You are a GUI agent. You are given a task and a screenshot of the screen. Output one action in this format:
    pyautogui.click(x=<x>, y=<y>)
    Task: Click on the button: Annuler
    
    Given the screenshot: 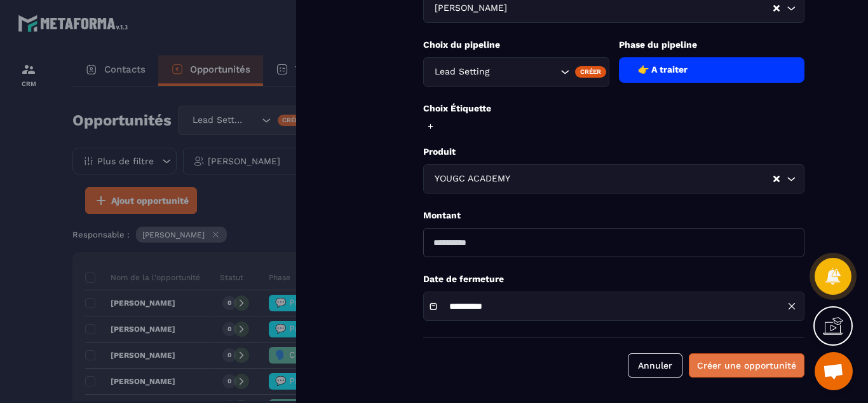 What is the action you would take?
    pyautogui.click(x=655, y=365)
    